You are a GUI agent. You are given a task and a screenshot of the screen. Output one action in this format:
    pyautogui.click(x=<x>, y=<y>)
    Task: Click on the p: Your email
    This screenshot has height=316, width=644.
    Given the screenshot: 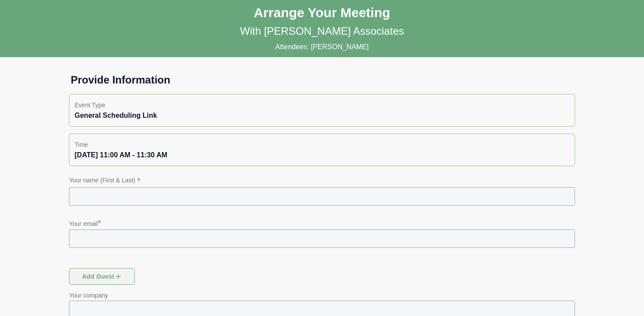 What is the action you would take?
    pyautogui.click(x=322, y=223)
    